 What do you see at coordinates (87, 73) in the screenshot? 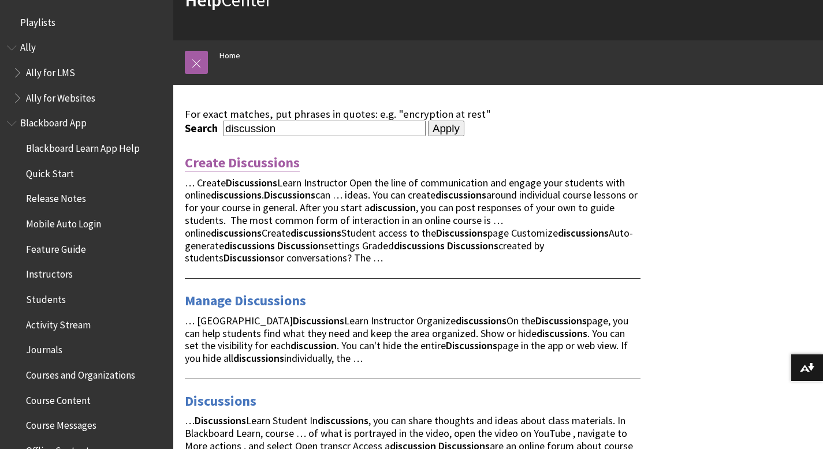
I see `nav: Book outline for Anthology Ally Help` at bounding box center [87, 73].